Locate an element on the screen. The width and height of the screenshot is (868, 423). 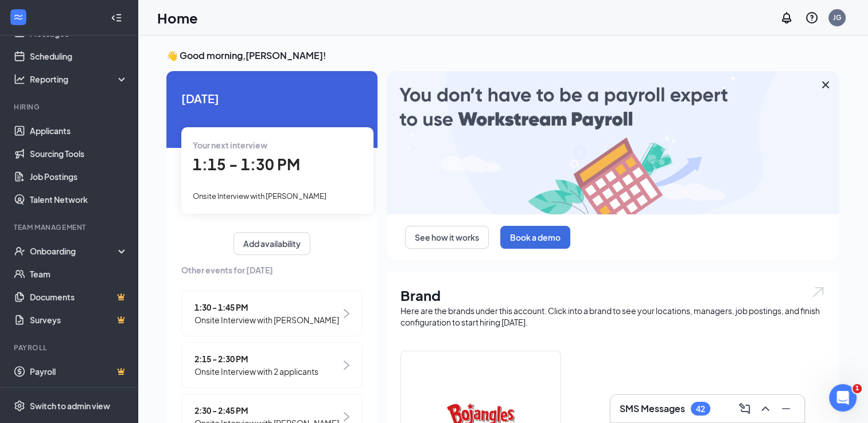
h1: Brand is located at coordinates (613, 295).